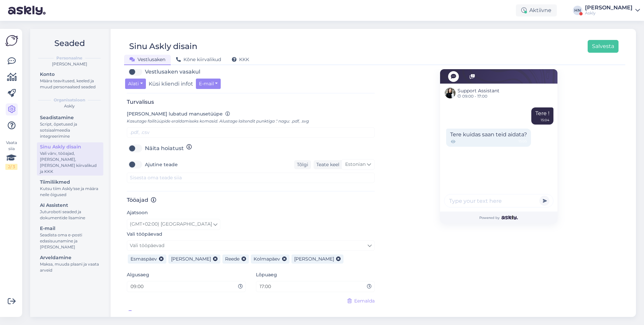  Describe the element at coordinates (147, 59) in the screenshot. I see `span: Vestlusaken` at that location.